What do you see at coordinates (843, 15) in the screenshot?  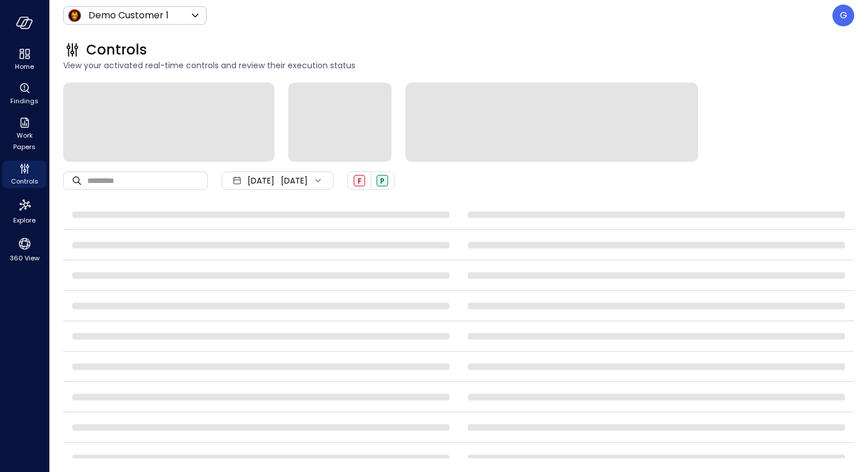 I see `div: Guy` at bounding box center [843, 15].